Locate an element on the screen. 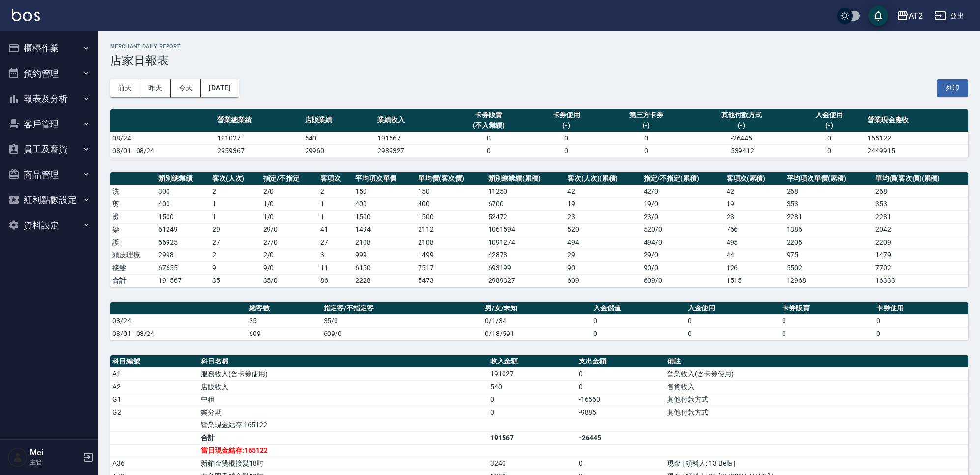 The image size is (980, 475). td: 61249 is located at coordinates (182, 229).